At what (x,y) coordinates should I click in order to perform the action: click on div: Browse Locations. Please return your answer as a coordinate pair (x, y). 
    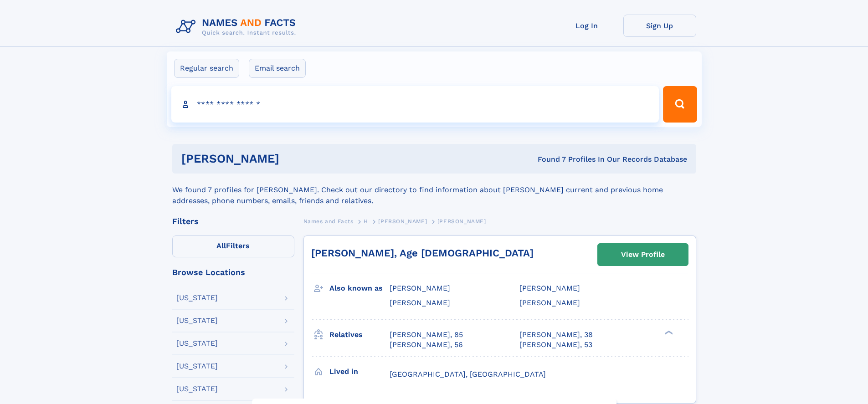
    Looking at the image, I should click on (233, 272).